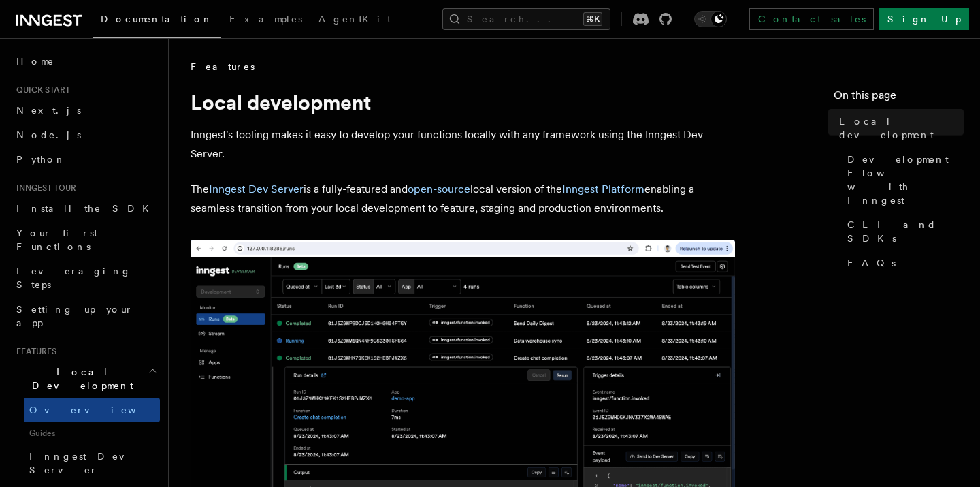 The width and height of the screenshot is (980, 487). Describe the element at coordinates (79, 379) in the screenshot. I see `span: Local Development` at that location.